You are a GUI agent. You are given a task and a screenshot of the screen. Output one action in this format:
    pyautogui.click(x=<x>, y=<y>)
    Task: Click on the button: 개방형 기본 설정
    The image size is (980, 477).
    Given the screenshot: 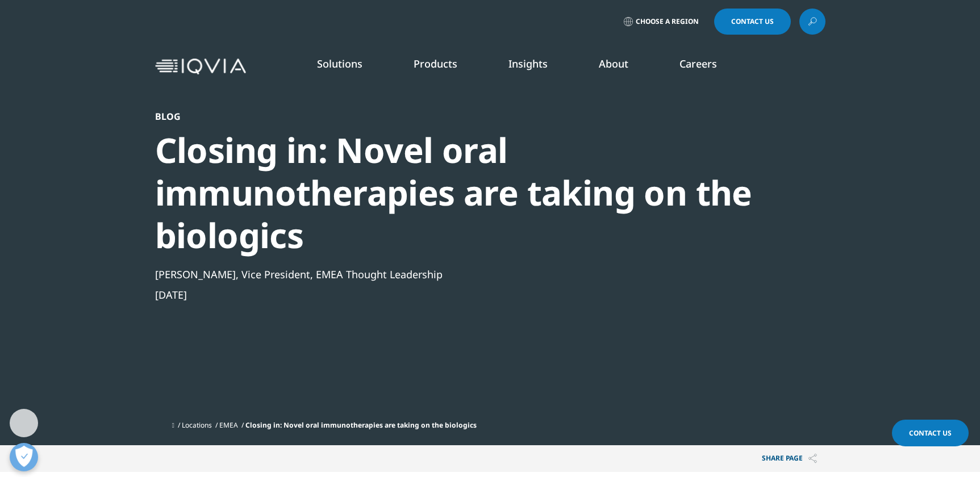 What is the action you would take?
    pyautogui.click(x=24, y=458)
    